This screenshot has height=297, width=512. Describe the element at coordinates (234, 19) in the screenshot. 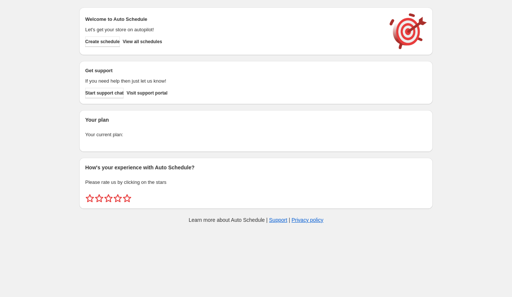

I see `h2: Welcome to Auto Schedule` at that location.